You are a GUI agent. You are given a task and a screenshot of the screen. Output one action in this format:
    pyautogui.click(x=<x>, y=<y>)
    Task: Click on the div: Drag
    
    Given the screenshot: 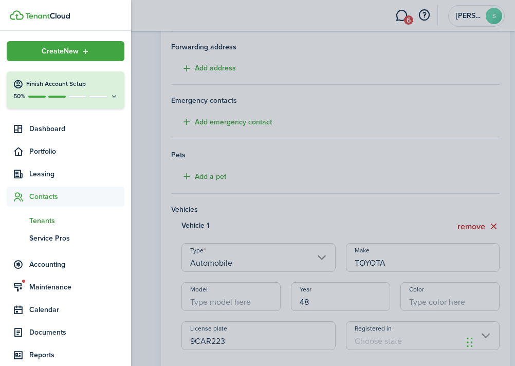 What is the action you would take?
    pyautogui.click(x=470, y=342)
    